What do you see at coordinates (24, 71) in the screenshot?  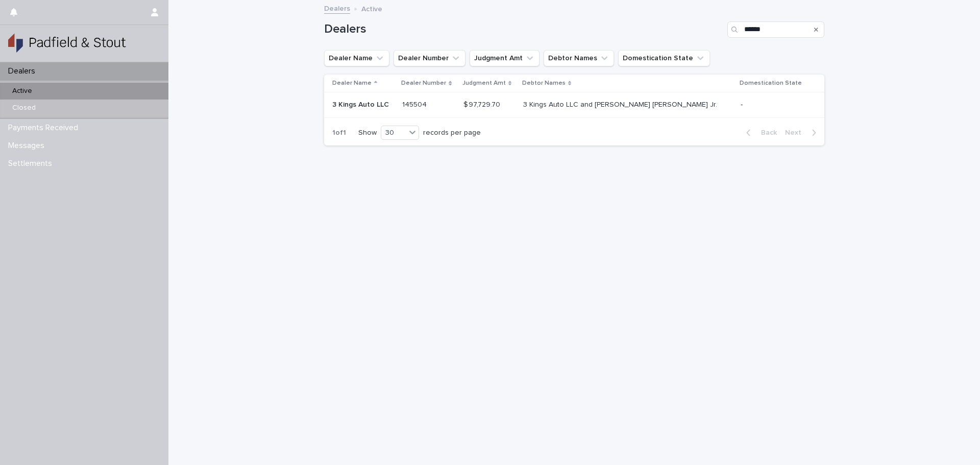 I see `p: Dealers` at bounding box center [24, 71].